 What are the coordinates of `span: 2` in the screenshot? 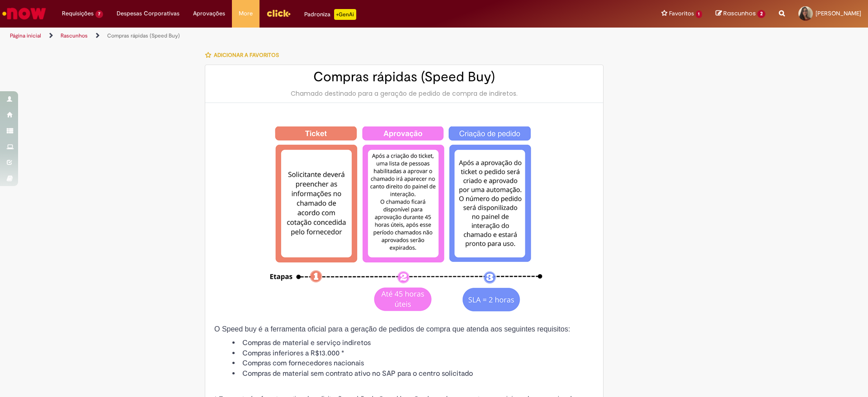 It's located at (761, 14).